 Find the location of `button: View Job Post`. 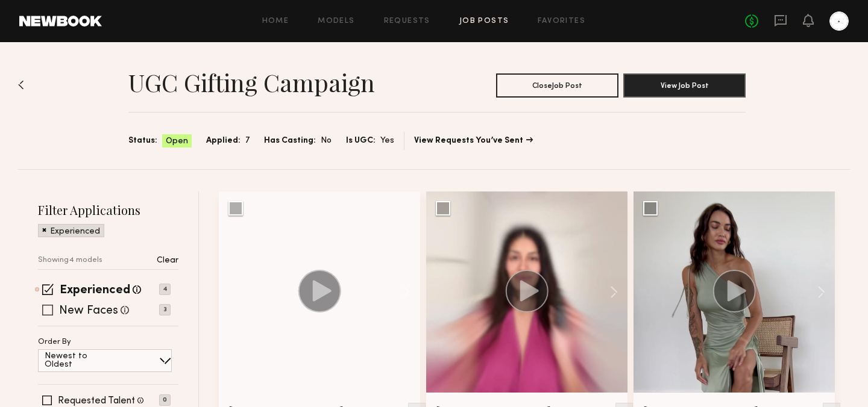

button: View Job Post is located at coordinates (684, 86).